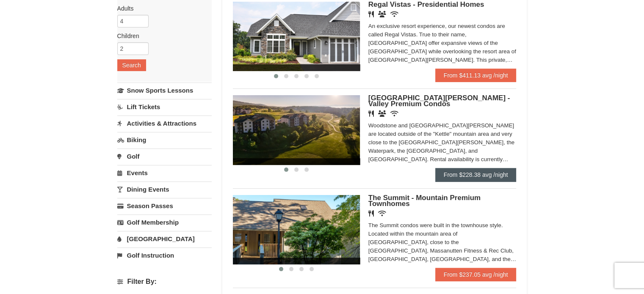  What do you see at coordinates (442, 243) in the screenshot?
I see `div: The Summit condos were built in the townhouse style. Located within the mountain area of [GEOGRAP...` at bounding box center [442, 243].